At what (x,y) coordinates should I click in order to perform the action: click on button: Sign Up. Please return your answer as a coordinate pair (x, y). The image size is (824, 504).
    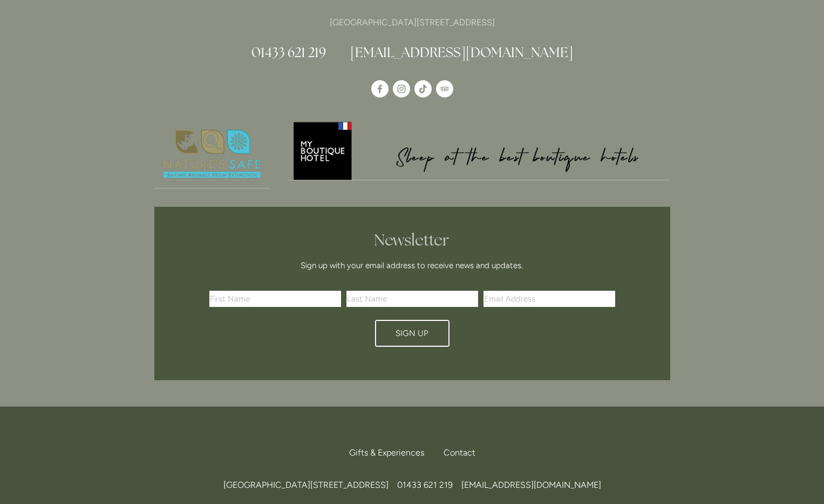
    Looking at the image, I should click on (412, 333).